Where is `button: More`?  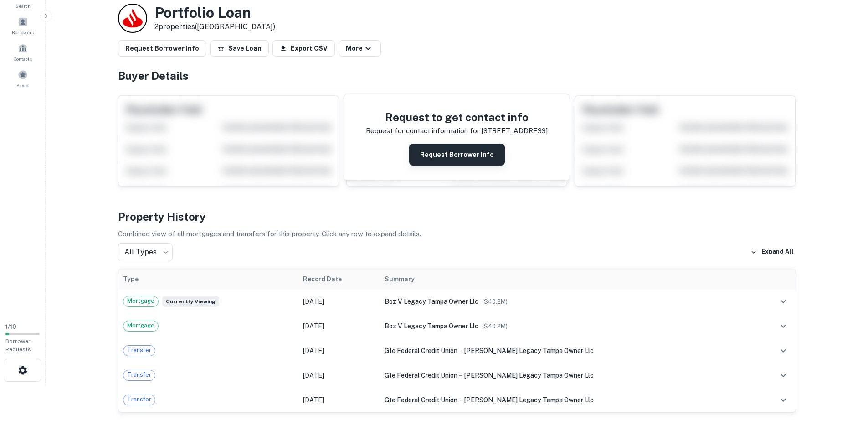 button: More is located at coordinates (359, 48).